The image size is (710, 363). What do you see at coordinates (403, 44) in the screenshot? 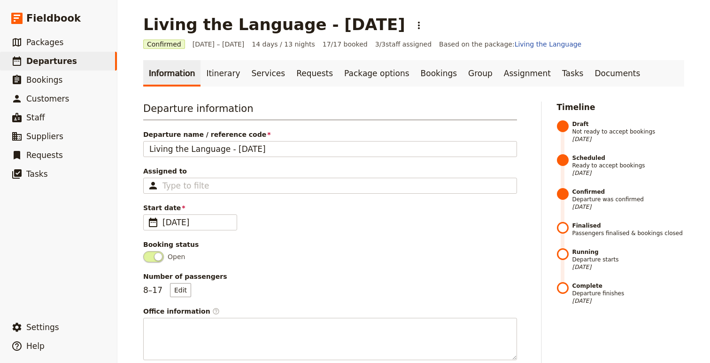
I see `span: 3 / 3 staff assigned` at bounding box center [403, 44].